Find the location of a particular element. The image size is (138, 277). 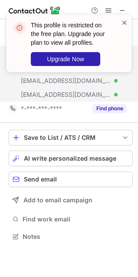

span: Send email is located at coordinates (40, 179).